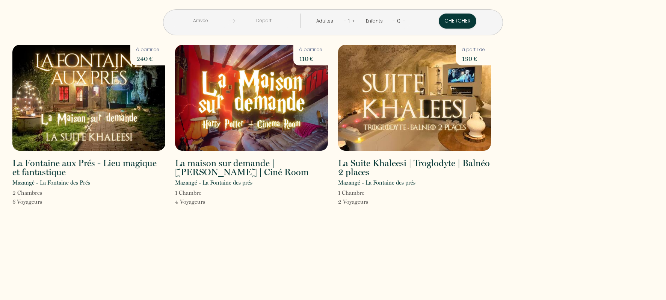 Image resolution: width=666 pixels, height=300 pixels. Describe the element at coordinates (190, 202) in the screenshot. I see `p: 4 Voyageur` at that location.